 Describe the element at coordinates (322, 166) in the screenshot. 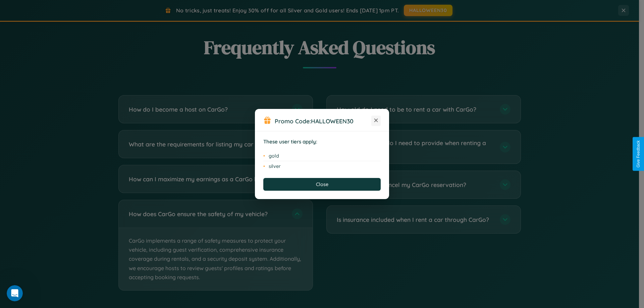

I see `li: silver` at that location.